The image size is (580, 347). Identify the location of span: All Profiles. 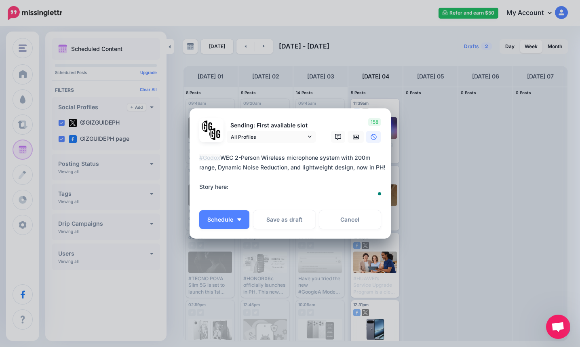
(268, 137).